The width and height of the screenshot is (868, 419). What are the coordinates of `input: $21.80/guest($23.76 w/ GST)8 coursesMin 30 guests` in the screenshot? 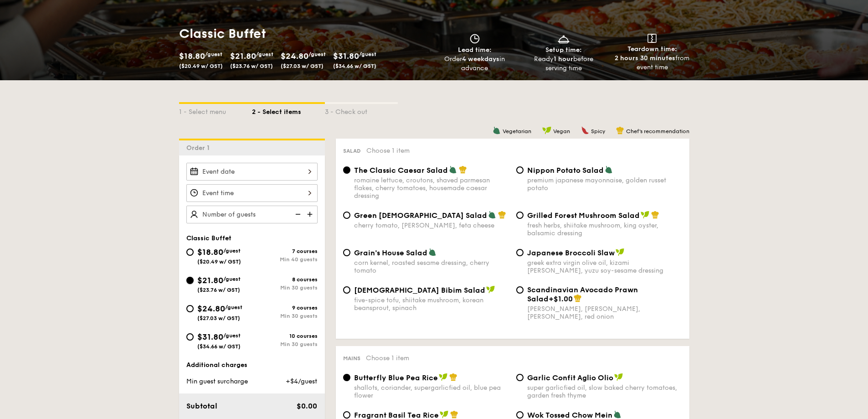 It's located at (189, 280).